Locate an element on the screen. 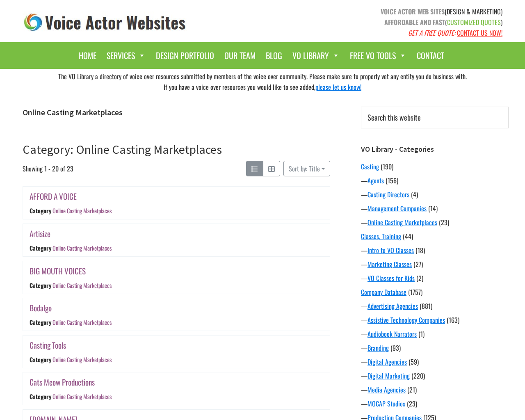 This screenshot has height=420, width=525. a: Artisize is located at coordinates (40, 233).